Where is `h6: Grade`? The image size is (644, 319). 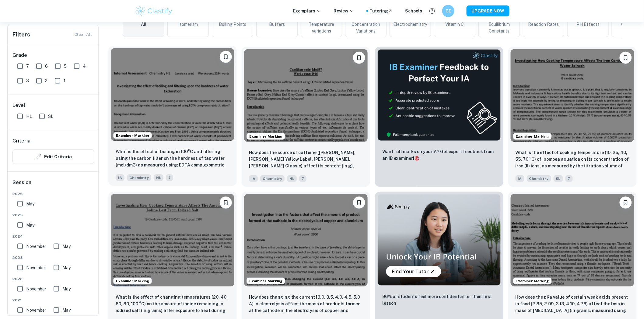 h6: Grade is located at coordinates (53, 56).